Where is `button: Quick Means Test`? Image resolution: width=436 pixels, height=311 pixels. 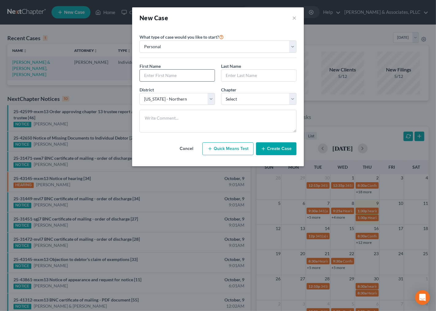
button: Quick Means Test is located at coordinates (228, 149).